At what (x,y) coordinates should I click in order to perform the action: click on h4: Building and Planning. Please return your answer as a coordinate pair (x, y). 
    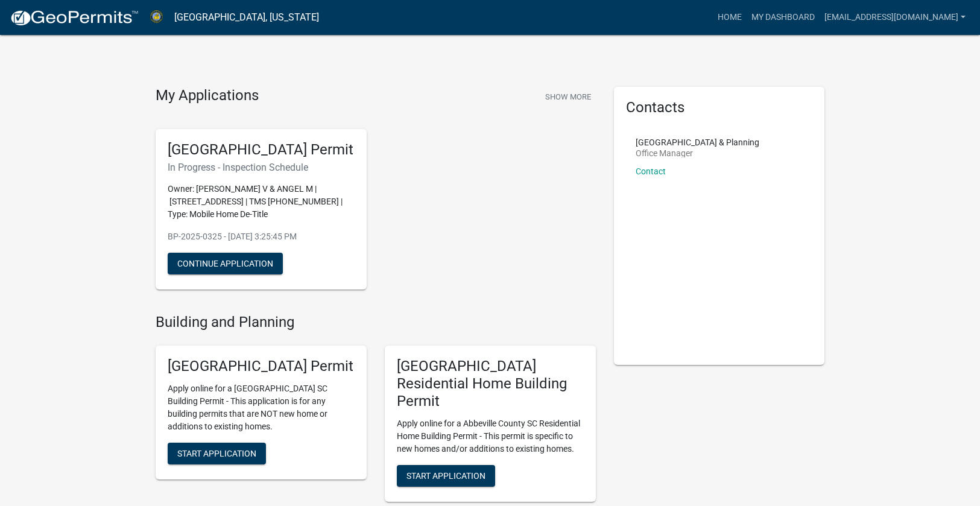
    Looking at the image, I should click on (376, 322).